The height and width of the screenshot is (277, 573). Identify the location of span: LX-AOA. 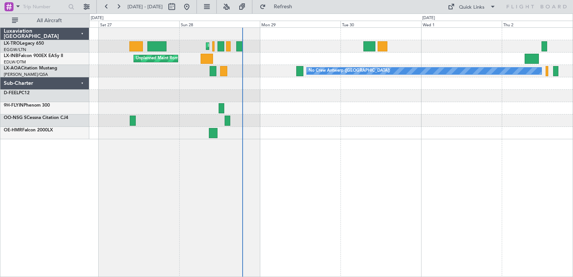
(12, 68).